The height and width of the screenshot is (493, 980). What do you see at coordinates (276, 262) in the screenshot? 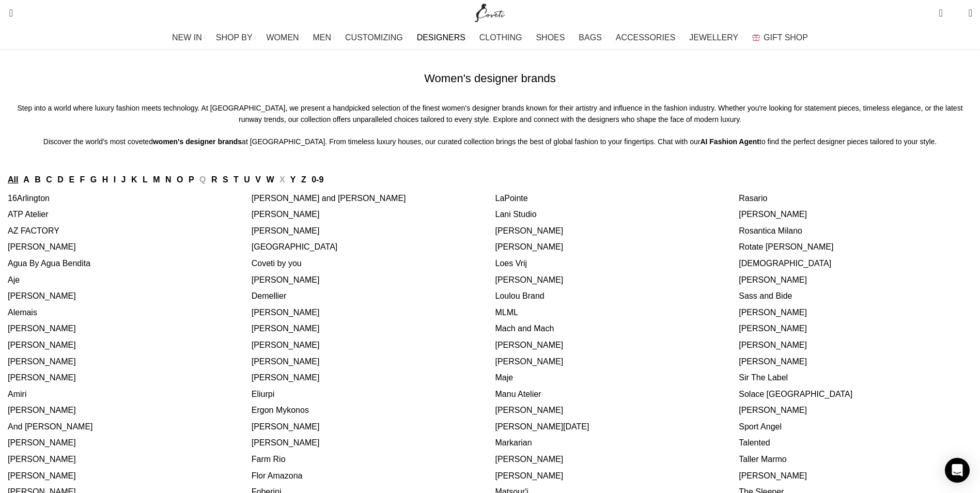
I see `a: Coveti by you` at bounding box center [276, 262].